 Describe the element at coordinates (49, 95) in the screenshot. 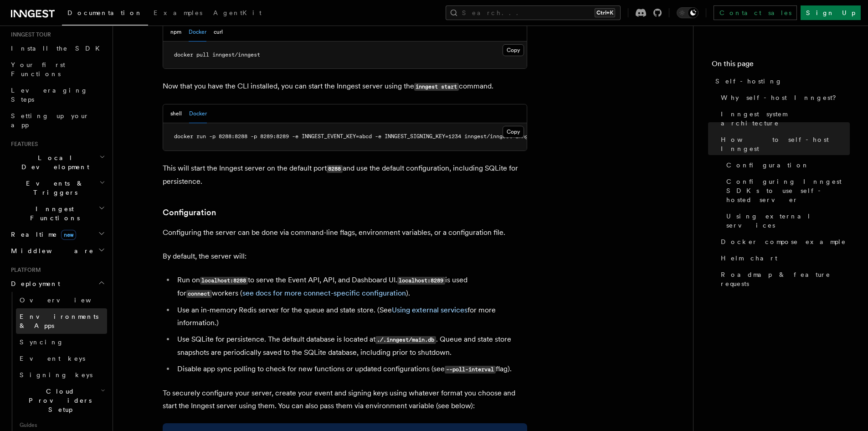

I see `span: Leveraging Steps` at that location.